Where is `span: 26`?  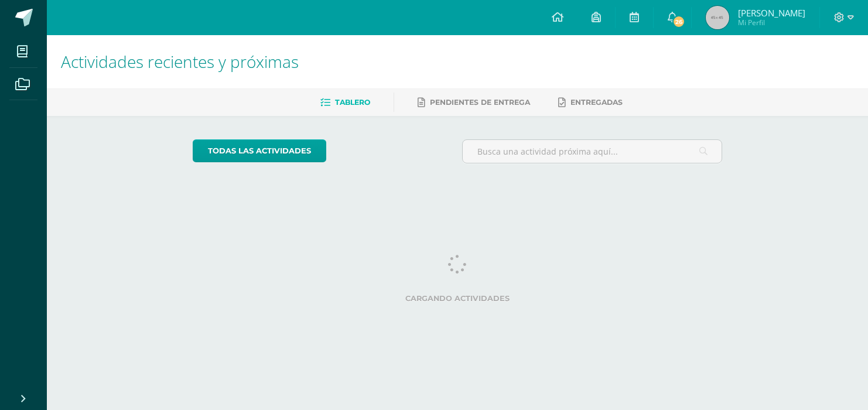
span: 26 is located at coordinates (679, 22).